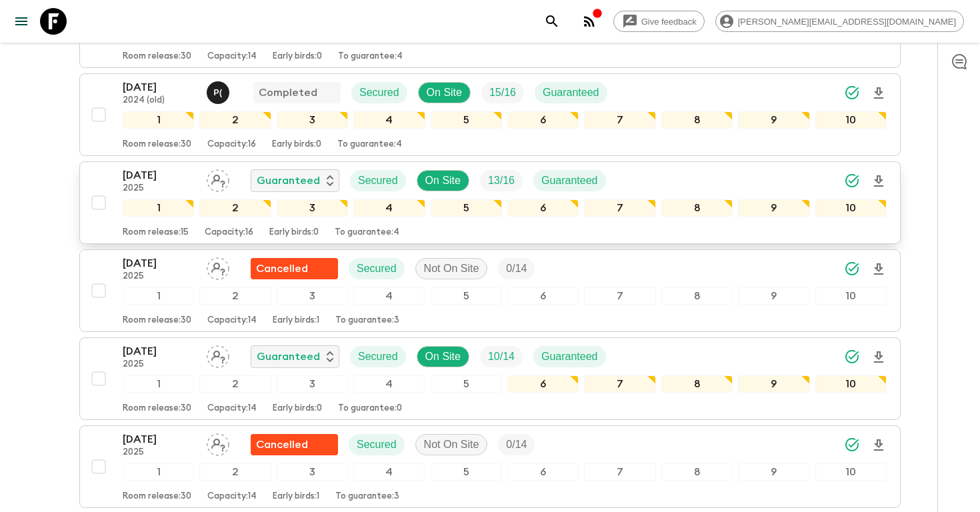 This screenshot has height=512, width=980. I want to click on p: 10 / 14, so click(501, 357).